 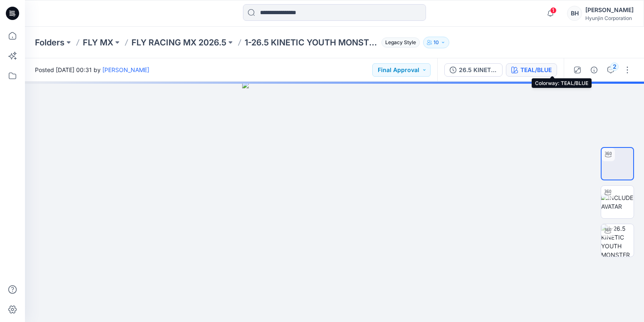 What do you see at coordinates (399, 43) in the screenshot?
I see `button: Legacy Style` at bounding box center [399, 43].